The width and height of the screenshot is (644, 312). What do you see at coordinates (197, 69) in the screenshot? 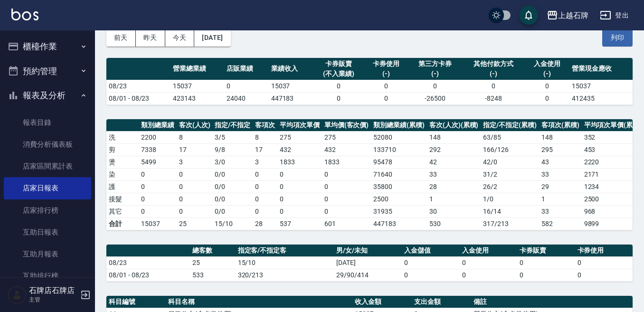
I see `th: 營業總業績` at bounding box center [197, 69].